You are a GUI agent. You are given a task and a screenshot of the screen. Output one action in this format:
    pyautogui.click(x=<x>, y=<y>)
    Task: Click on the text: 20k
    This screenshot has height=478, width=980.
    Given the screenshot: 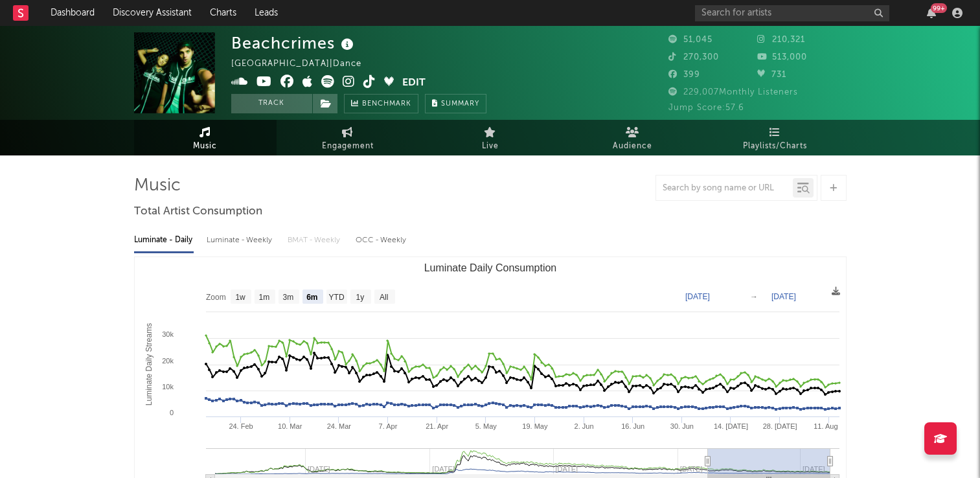 What is the action you would take?
    pyautogui.click(x=167, y=360)
    